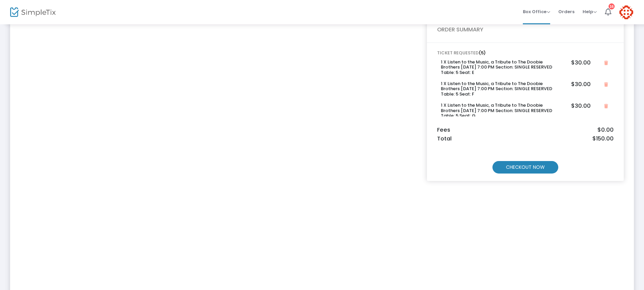 Image resolution: width=644 pixels, height=290 pixels. What do you see at coordinates (589, 11) in the screenshot?
I see `span: Help` at bounding box center [589, 11].